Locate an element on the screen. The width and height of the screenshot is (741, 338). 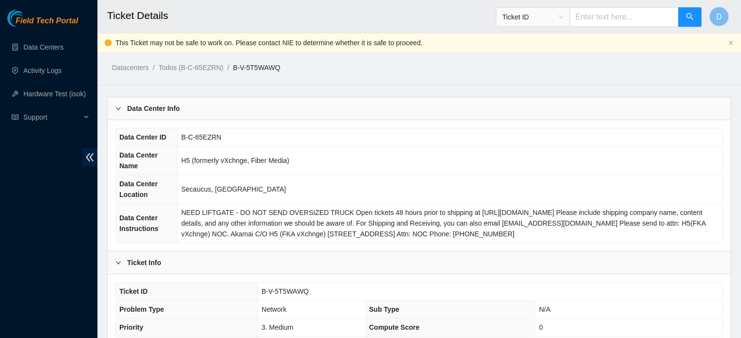
b: Data Center Info is located at coordinates (153, 109).